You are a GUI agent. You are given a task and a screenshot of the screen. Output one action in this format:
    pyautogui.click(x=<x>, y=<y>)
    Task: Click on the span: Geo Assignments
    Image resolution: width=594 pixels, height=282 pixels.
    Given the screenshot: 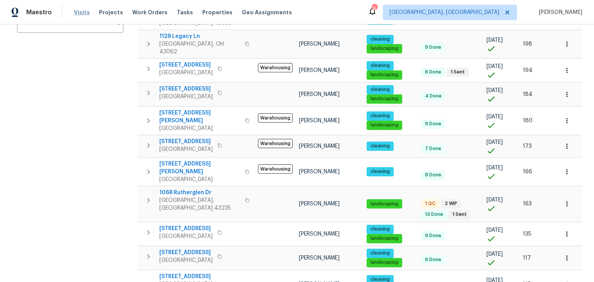 What is the action you would take?
    pyautogui.click(x=267, y=12)
    